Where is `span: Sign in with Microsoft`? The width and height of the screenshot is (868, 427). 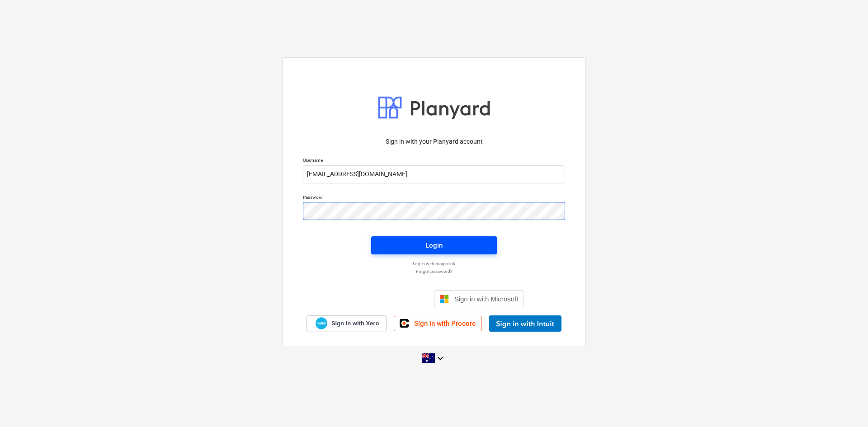
span: Sign in with Microsoft is located at coordinates (486, 299).